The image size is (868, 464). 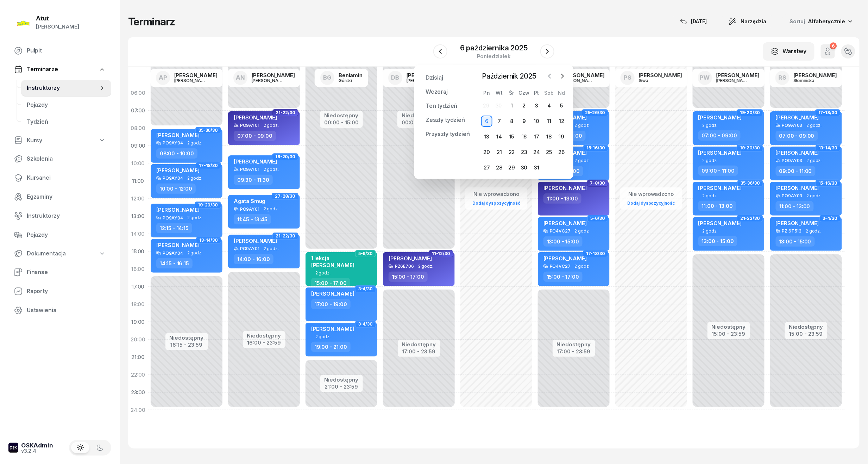 I want to click on span: Październik 2025, so click(x=509, y=76).